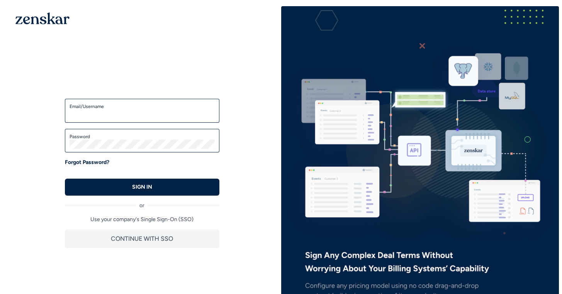  Describe the element at coordinates (87, 163) in the screenshot. I see `p: Forgot Password?` at that location.